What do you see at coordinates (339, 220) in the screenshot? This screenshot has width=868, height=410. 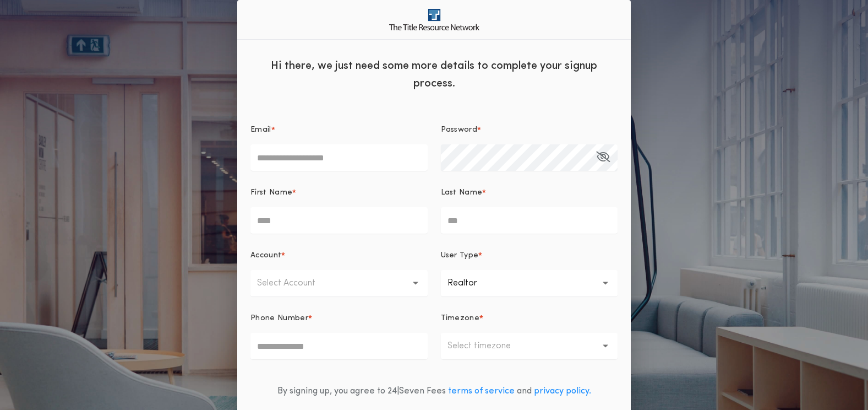 I see `input: First Name*Open Keeper Popup` at bounding box center [339, 220].